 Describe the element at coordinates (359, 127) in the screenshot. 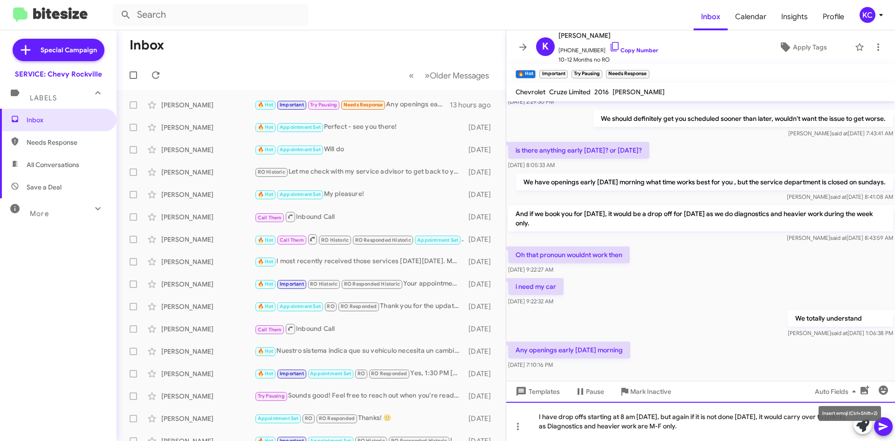

I see `div: Perfect - see you there!` at that location.